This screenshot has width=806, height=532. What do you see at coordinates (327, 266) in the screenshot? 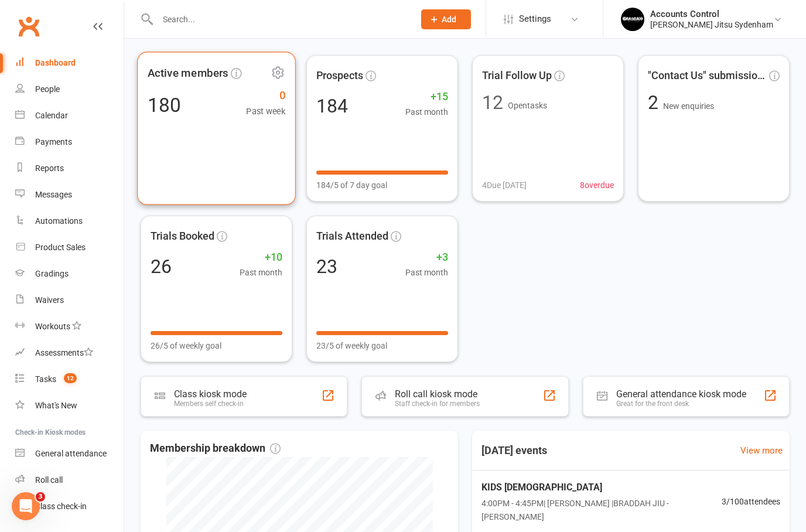
I see `div: 23` at bounding box center [327, 266].